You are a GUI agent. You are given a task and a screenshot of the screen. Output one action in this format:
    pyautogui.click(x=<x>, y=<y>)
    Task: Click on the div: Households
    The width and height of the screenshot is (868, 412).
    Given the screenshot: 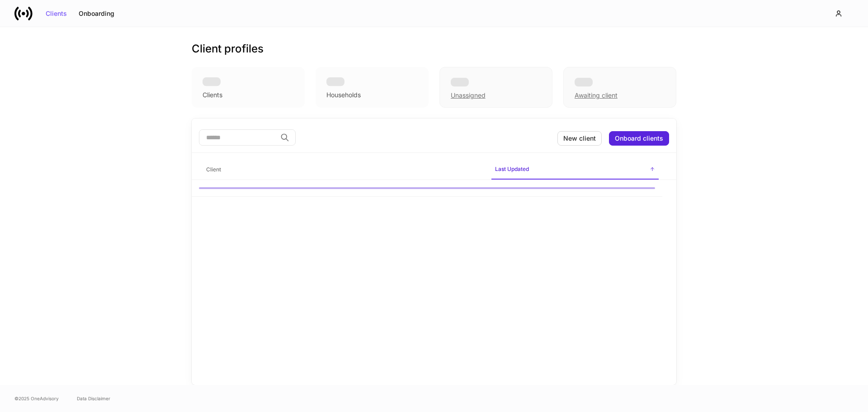 What is the action you would take?
    pyautogui.click(x=344, y=95)
    